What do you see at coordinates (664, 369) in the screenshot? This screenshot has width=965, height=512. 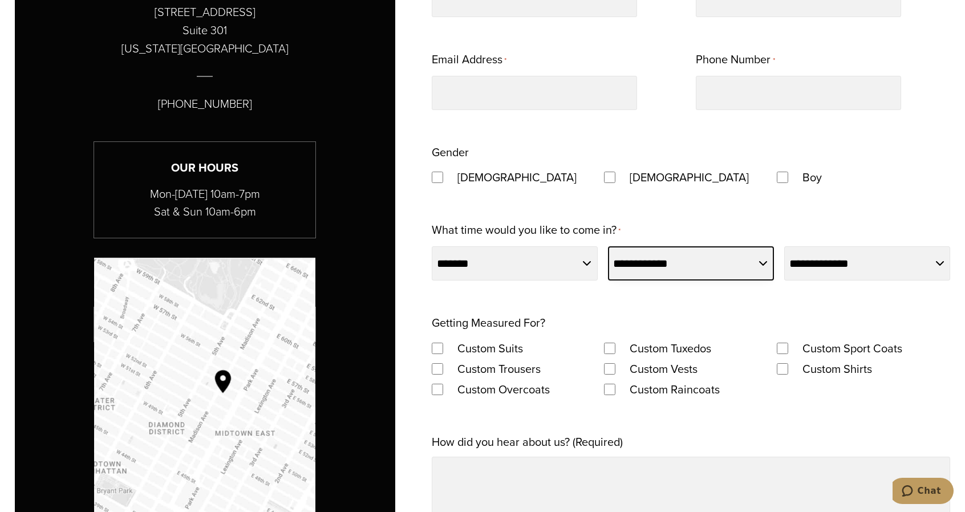 I see `label: Custom Vests` at bounding box center [664, 369].